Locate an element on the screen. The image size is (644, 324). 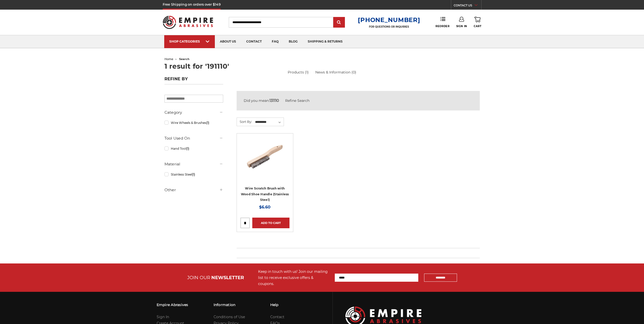
h3: Empire Abrasives is located at coordinates (172, 304).